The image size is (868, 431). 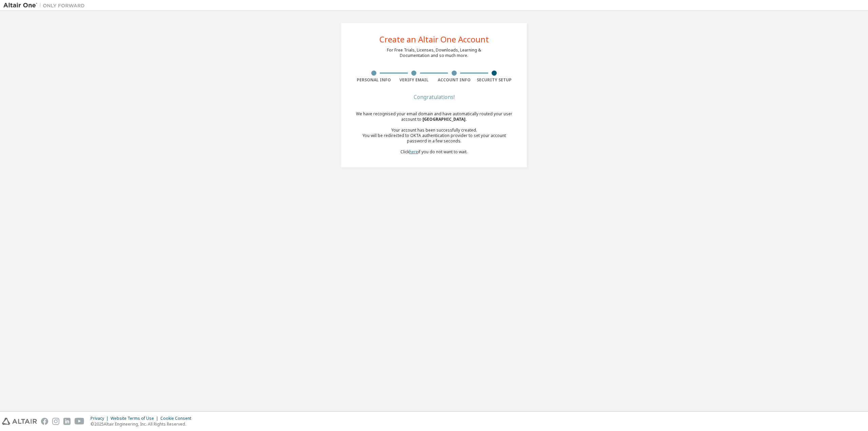 What do you see at coordinates (79, 421) in the screenshot?
I see `img: youtube.svg` at bounding box center [79, 421].